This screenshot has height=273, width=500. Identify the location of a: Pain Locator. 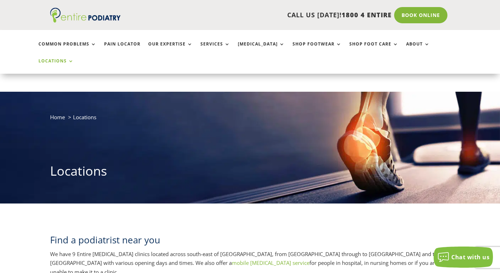
(122, 49).